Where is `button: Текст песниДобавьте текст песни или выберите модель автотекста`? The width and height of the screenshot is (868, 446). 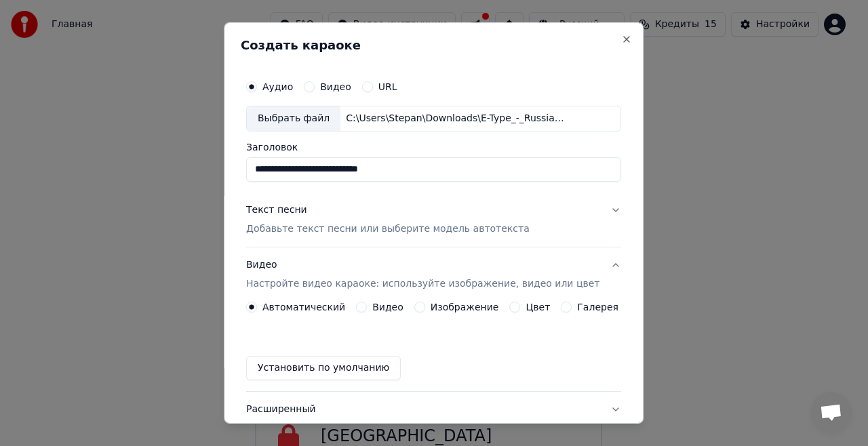 button: Текст песниДобавьте текст песни или выберите модель автотекста is located at coordinates (433, 220).